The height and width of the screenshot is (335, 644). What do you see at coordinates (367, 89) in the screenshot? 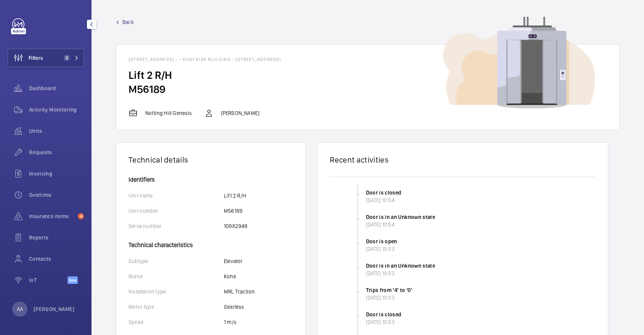
I see `h2: M56189` at bounding box center [367, 89].